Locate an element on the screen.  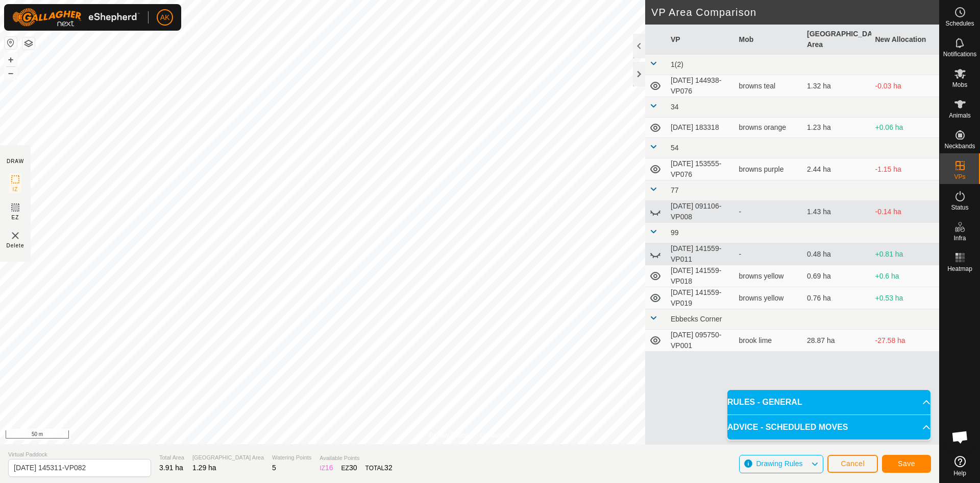
span: Status is located at coordinates (960, 207).